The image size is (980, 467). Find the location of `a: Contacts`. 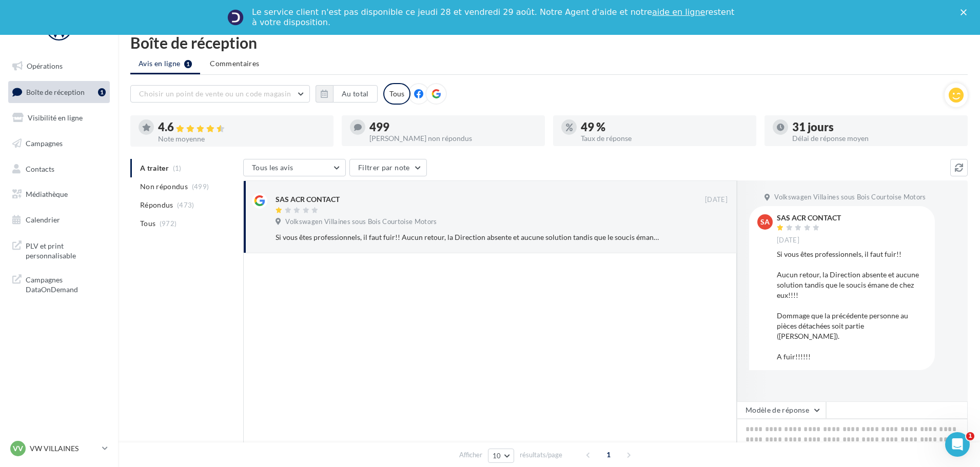

a: Contacts is located at coordinates (59, 169).